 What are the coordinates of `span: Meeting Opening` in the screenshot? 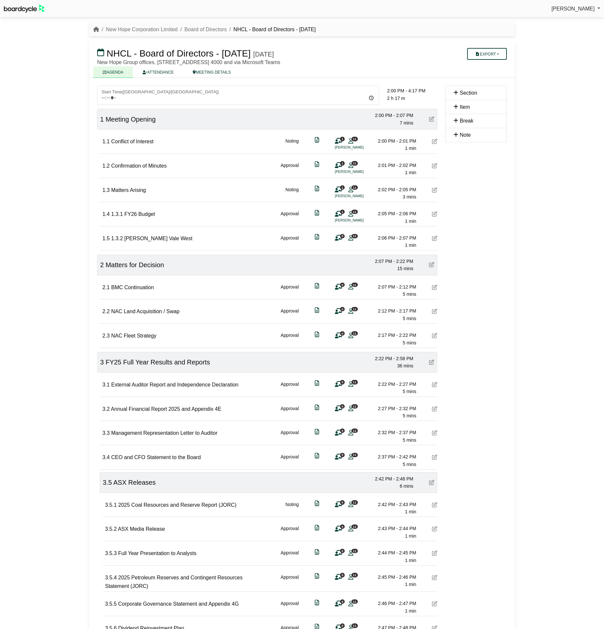 It's located at (131, 119).